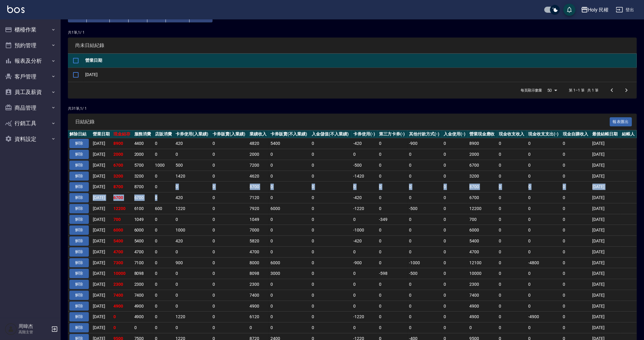 Image resolution: width=644 pixels, height=340 pixels. Describe the element at coordinates (482, 198) in the screenshot. I see `td: 6700` at that location.